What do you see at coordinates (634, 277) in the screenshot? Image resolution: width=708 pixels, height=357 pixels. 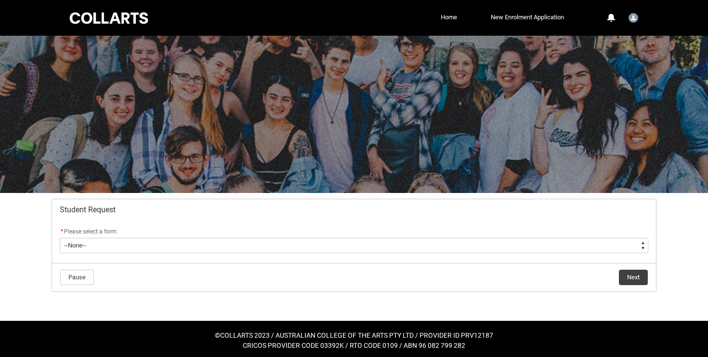 I see `button: Next` at bounding box center [634, 277].